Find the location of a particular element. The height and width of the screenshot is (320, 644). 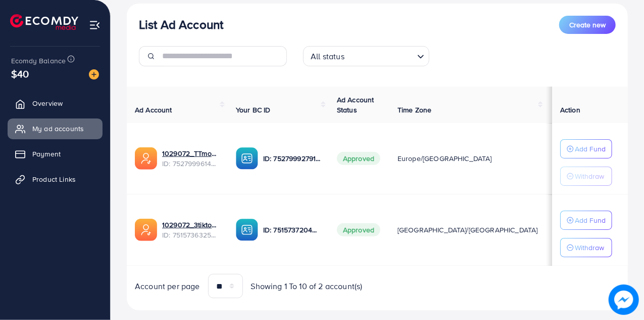

span: Showing 1 To 10 of 2 account(s) is located at coordinates (306, 286).